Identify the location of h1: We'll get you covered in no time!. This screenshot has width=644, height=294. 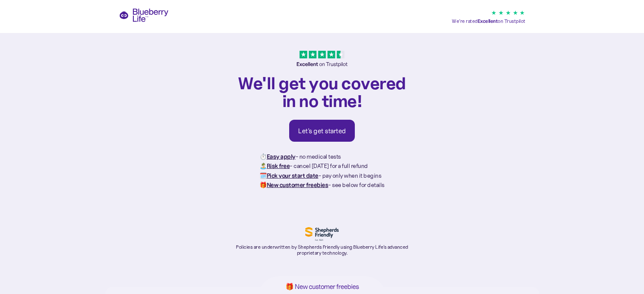
(322, 92).